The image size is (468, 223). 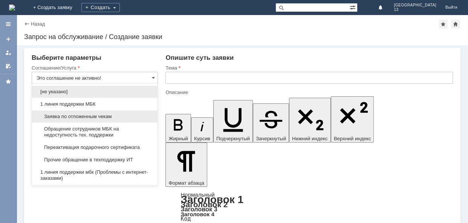 What do you see at coordinates (185, 219) in the screenshot?
I see `a: Код` at bounding box center [185, 219].